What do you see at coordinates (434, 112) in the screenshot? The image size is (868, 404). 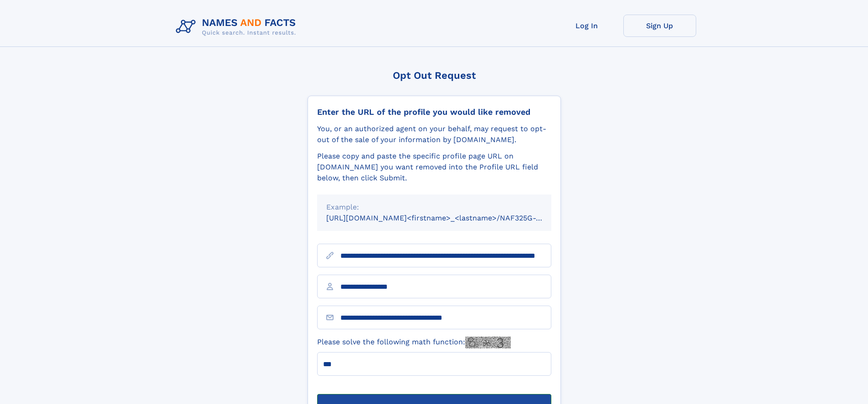 I see `div: Enter the URL of the profile you would like removed` at bounding box center [434, 112].